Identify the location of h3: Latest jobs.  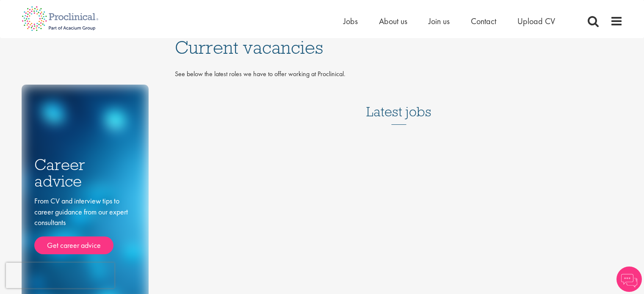
(399, 104).